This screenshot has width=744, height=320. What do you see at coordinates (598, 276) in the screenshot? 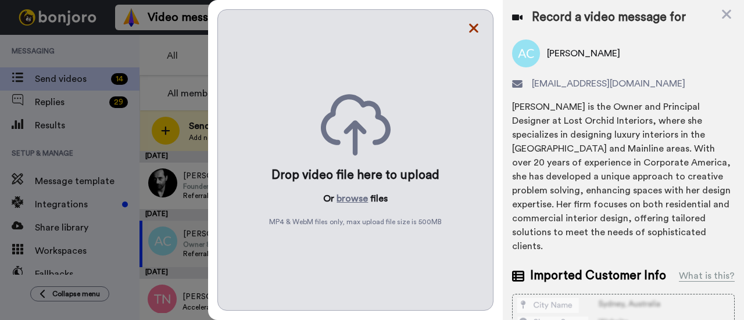
I see `span: Imported Customer Info` at bounding box center [598, 276].